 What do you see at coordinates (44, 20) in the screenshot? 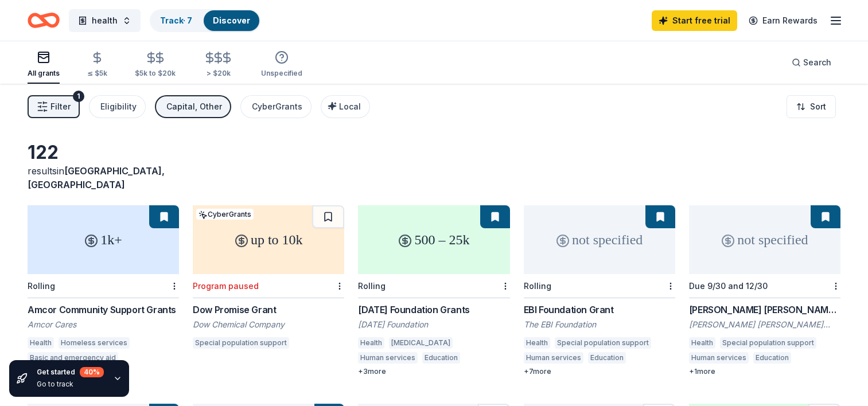
I see `a: Home` at bounding box center [44, 20].